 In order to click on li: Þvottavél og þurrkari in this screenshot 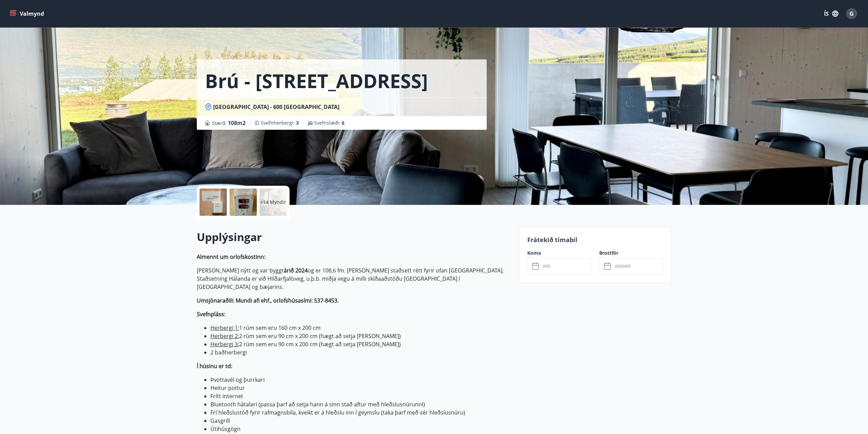, I will do `click(361, 379)`.